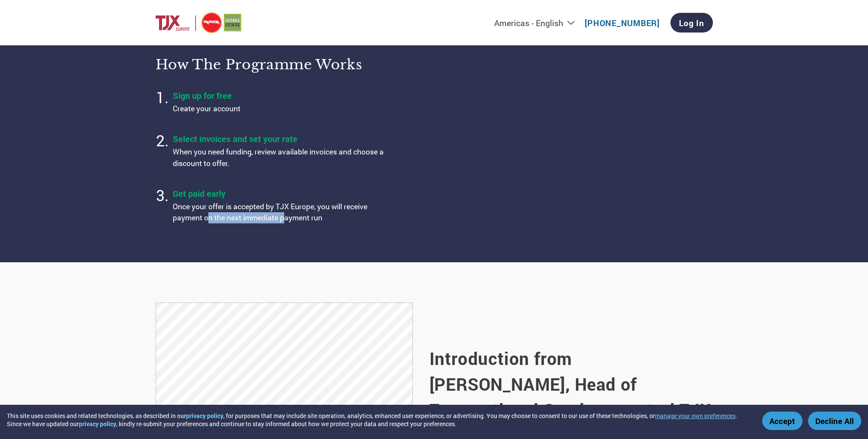  What do you see at coordinates (280, 157) in the screenshot?
I see `p: When you need funding, review available invoices and choose a discount to offer.` at bounding box center [280, 157].